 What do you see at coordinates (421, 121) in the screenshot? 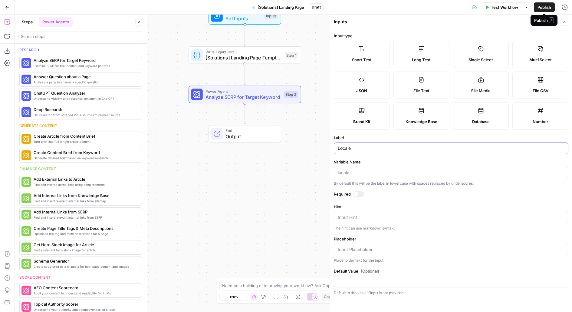
I see `span: Knowledge Base` at bounding box center [421, 121].